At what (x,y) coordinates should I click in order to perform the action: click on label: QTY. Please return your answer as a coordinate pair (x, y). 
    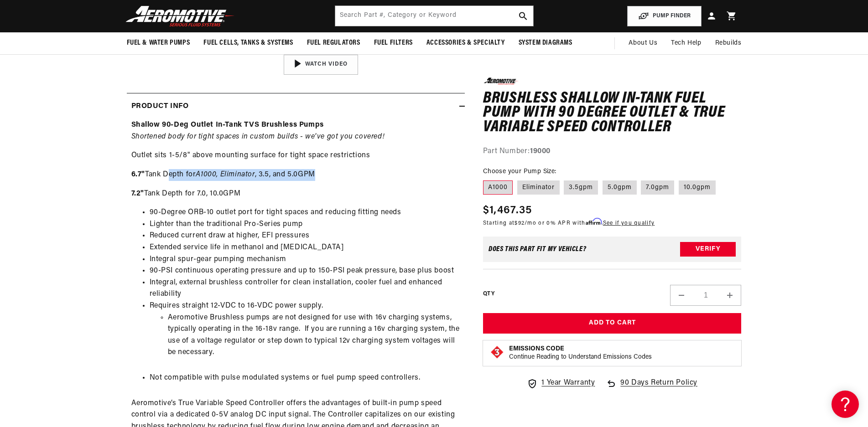
    Looking at the image, I should click on (488, 294).